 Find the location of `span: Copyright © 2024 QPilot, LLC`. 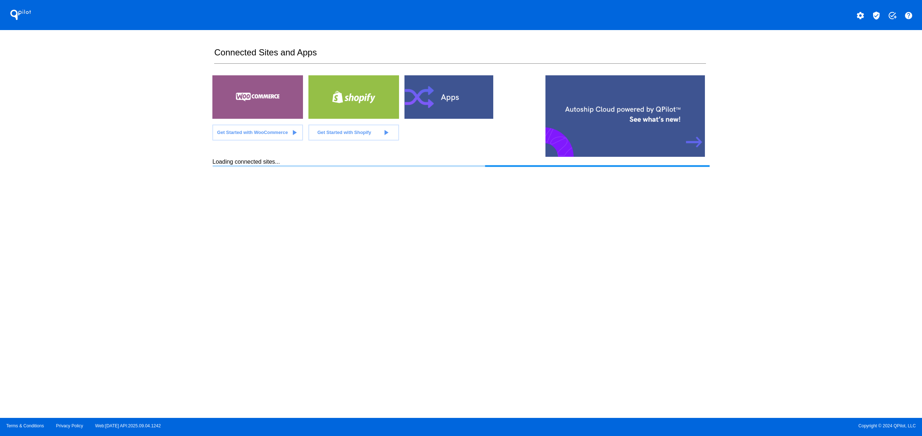

span: Copyright © 2024 QPilot, LLC is located at coordinates (691, 426).